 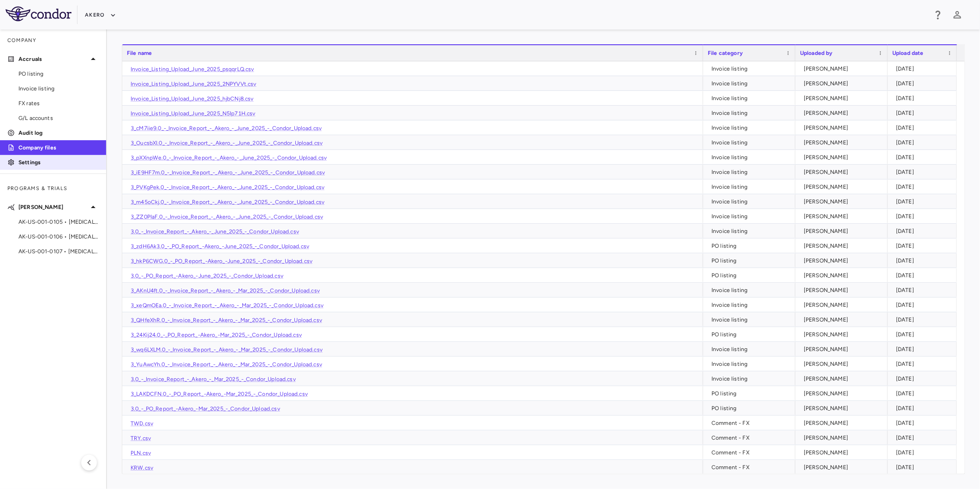 I want to click on p: Settings, so click(x=58, y=162).